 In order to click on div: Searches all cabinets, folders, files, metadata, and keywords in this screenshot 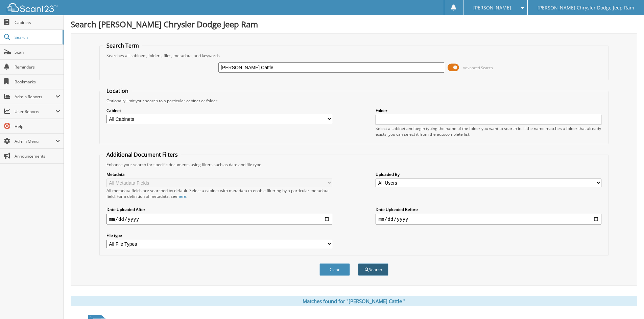, I will do `click(354, 55)`.